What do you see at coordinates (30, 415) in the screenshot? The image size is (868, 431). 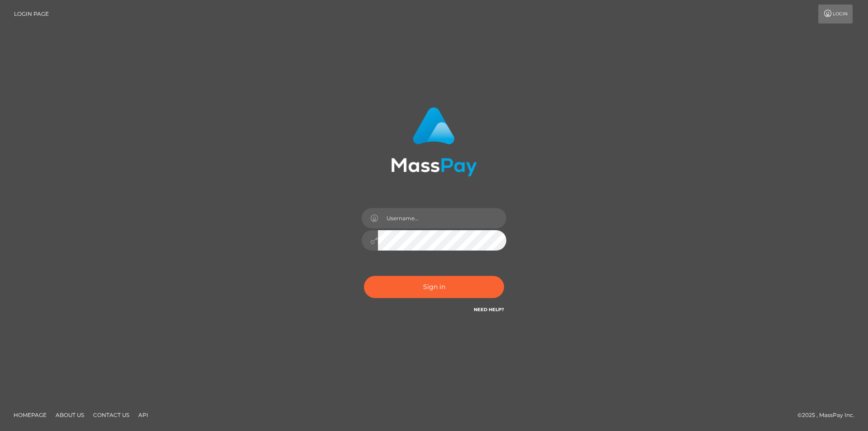 I see `a: Homepage` at bounding box center [30, 415].